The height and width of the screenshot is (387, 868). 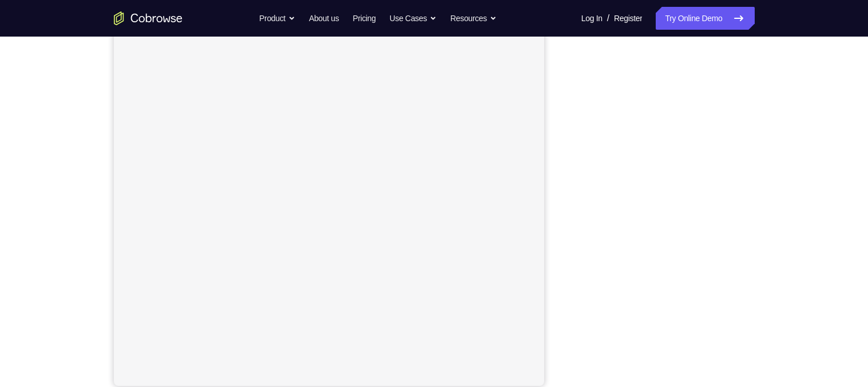 I want to click on button: Use Cases, so click(x=413, y=18).